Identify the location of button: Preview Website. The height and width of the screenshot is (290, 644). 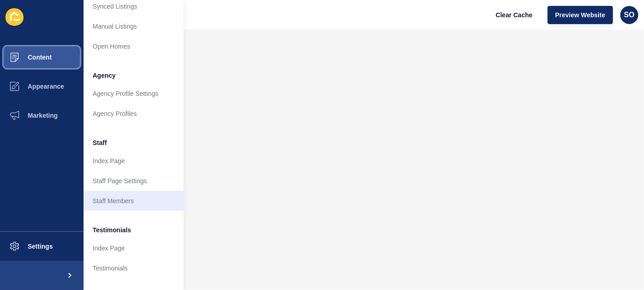
(580, 15).